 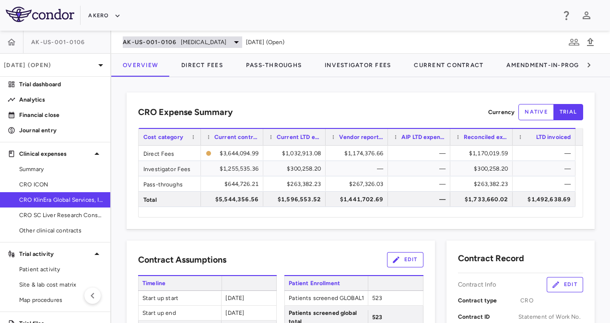 What do you see at coordinates (61, 285) in the screenshot?
I see `span: Site & lab cost matrix` at bounding box center [61, 285].